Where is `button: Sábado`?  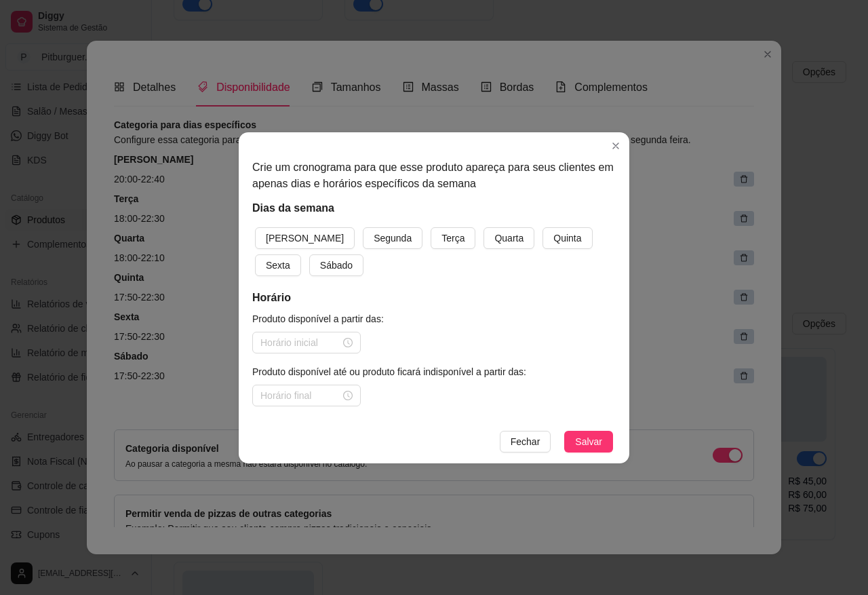
button: Sábado is located at coordinates (336, 265).